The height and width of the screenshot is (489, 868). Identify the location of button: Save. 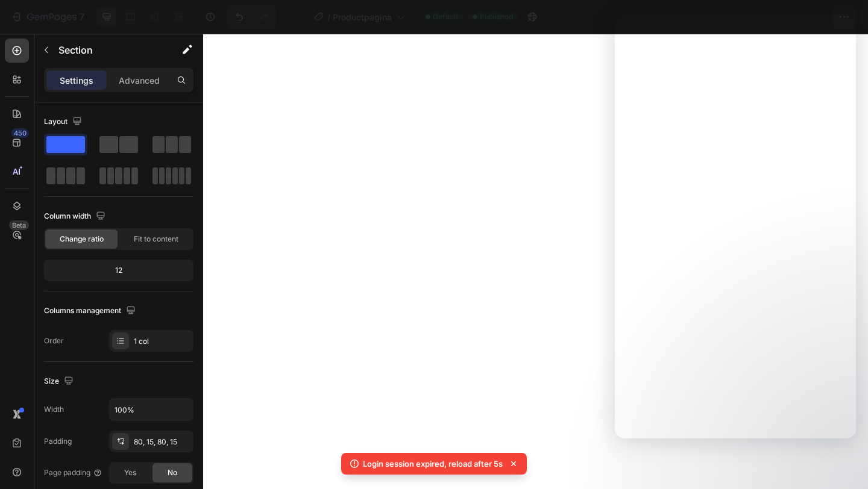
(763, 17).